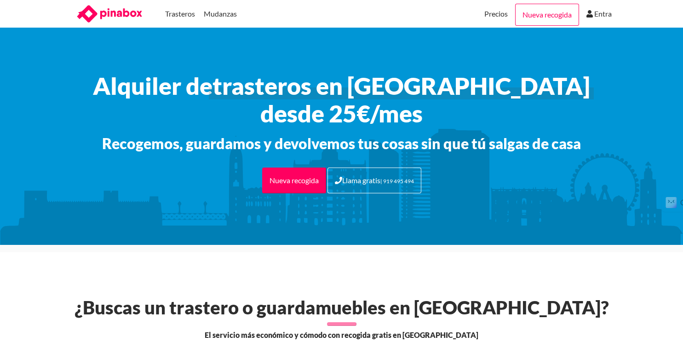 This screenshot has height=348, width=683. What do you see at coordinates (342, 99) in the screenshot?
I see `h1: Alquiler de desde 25€/mes` at bounding box center [342, 99].